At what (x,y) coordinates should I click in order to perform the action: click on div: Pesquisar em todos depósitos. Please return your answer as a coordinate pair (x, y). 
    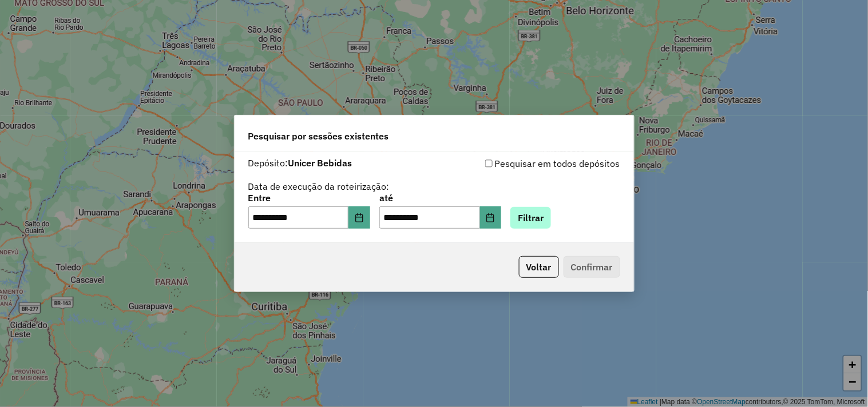
    Looking at the image, I should click on (527, 163).